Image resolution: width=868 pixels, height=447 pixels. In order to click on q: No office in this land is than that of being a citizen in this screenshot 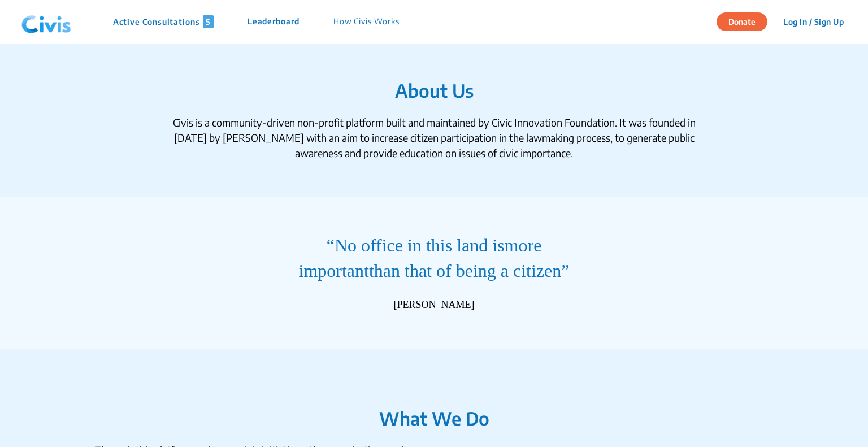, I will do `click(434, 259)`.